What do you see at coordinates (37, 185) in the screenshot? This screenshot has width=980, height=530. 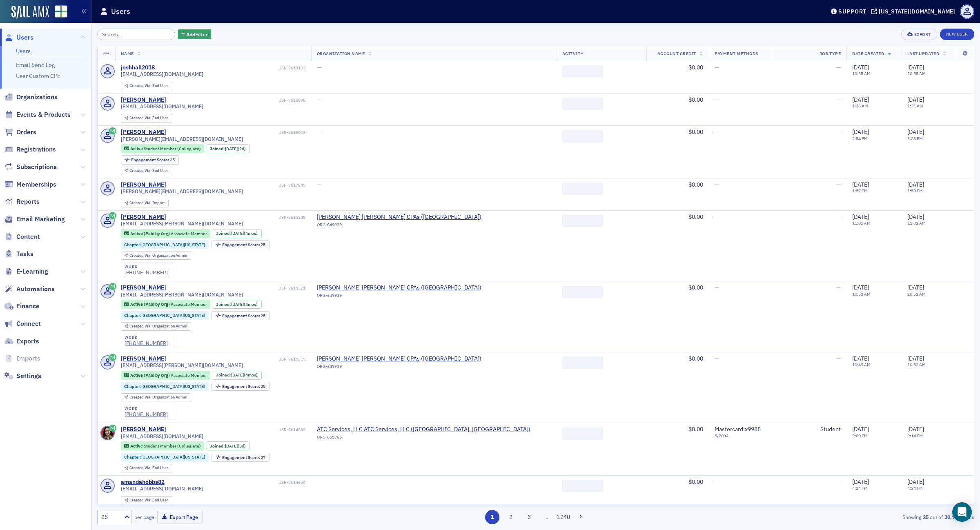 I see `span: Memberships` at bounding box center [37, 185].